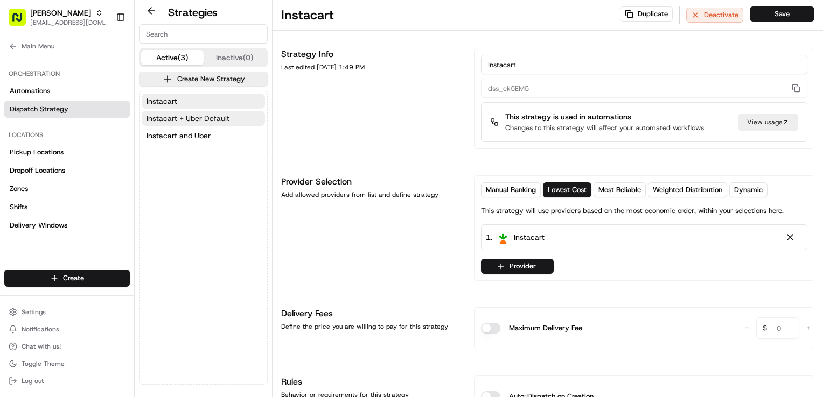 The width and height of the screenshot is (823, 397). What do you see at coordinates (545, 328) in the screenshot?
I see `label: Maximum Delivery Fee` at bounding box center [545, 328].